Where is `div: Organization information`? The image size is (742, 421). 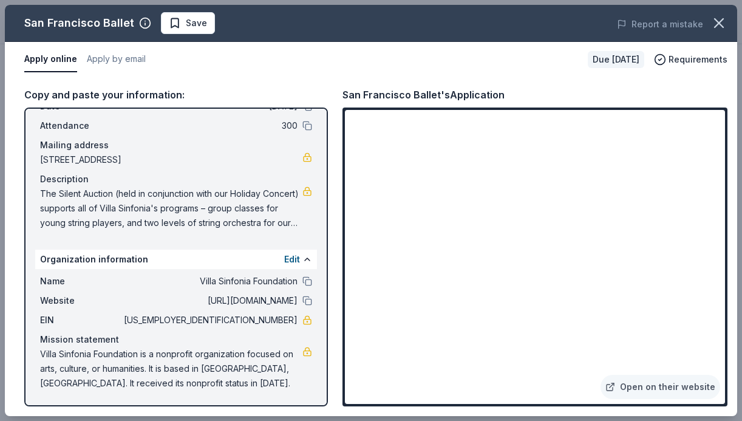 div: Organization information is located at coordinates (176, 259).